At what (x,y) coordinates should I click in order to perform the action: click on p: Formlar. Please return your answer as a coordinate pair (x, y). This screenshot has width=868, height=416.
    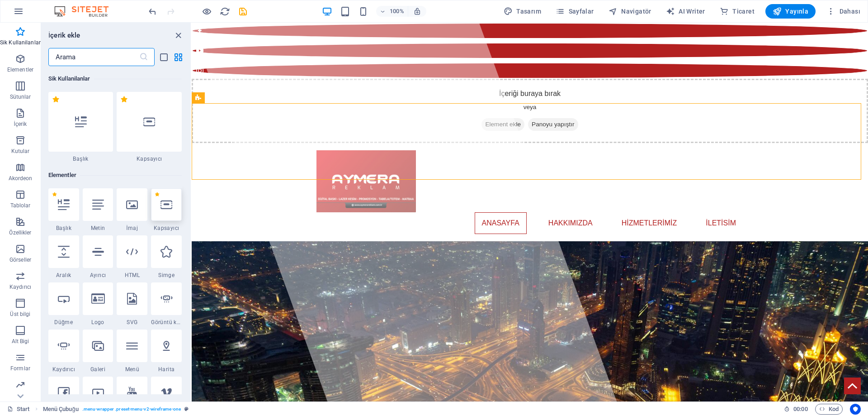
    Looking at the image, I should click on (21, 369).